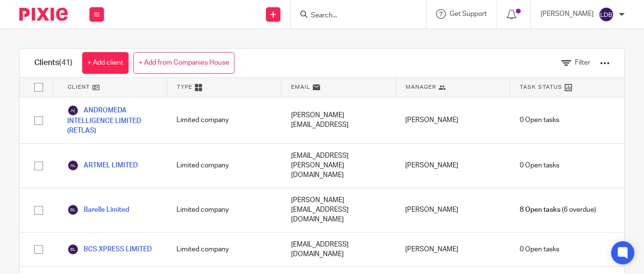  Describe the element at coordinates (301, 87) in the screenshot. I see `span: Email` at that location.